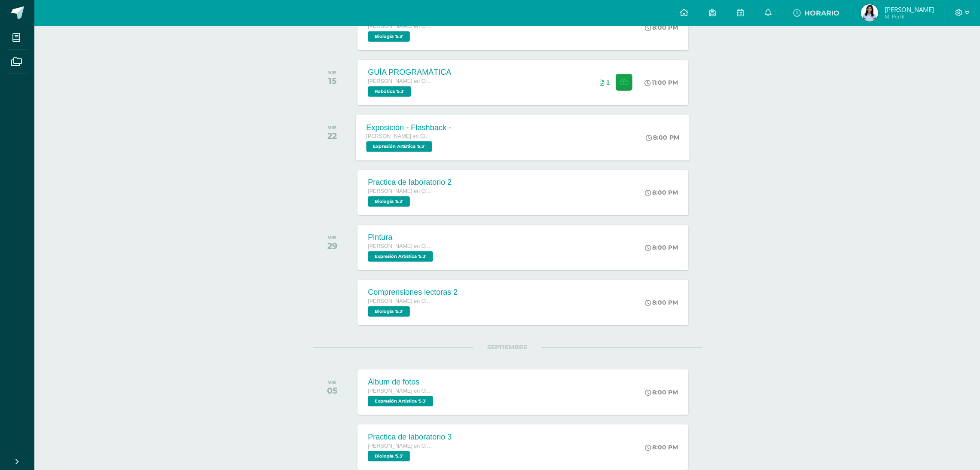 Image resolution: width=980 pixels, height=470 pixels. What do you see at coordinates (870, 13) in the screenshot?
I see `img: 223bf6bb1d575a081e0f9f660850f2a8.png` at bounding box center [870, 13].